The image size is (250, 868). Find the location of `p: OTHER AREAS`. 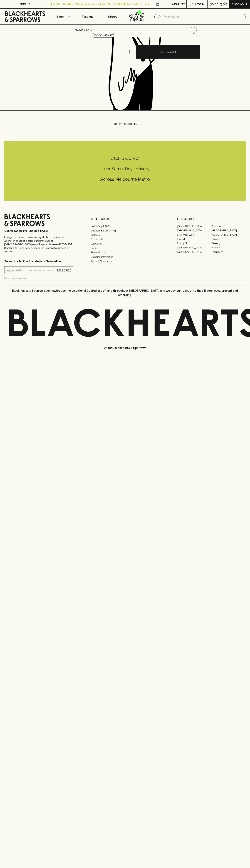

p: OTHER AREAS is located at coordinates (125, 219).